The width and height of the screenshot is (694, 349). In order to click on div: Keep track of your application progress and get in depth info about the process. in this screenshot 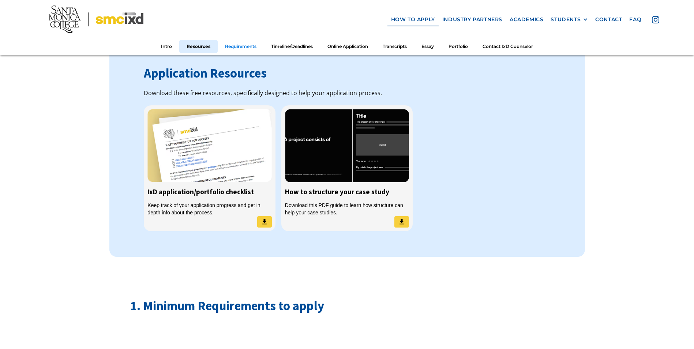, I will do `click(209, 209)`.